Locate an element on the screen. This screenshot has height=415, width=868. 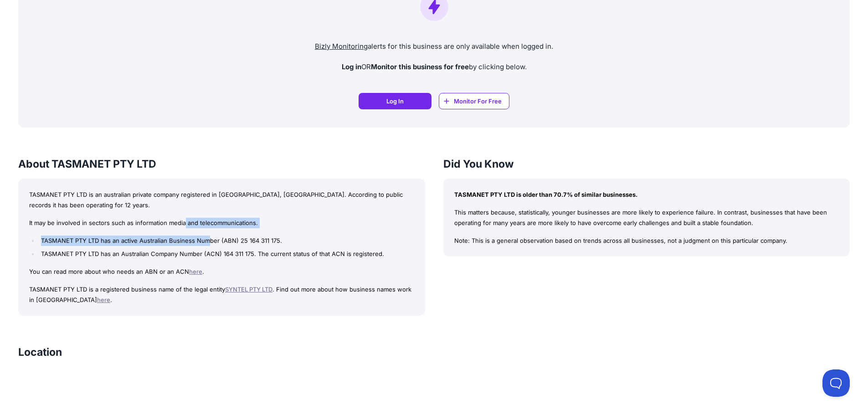
h3: Did You Know is located at coordinates (647, 164).